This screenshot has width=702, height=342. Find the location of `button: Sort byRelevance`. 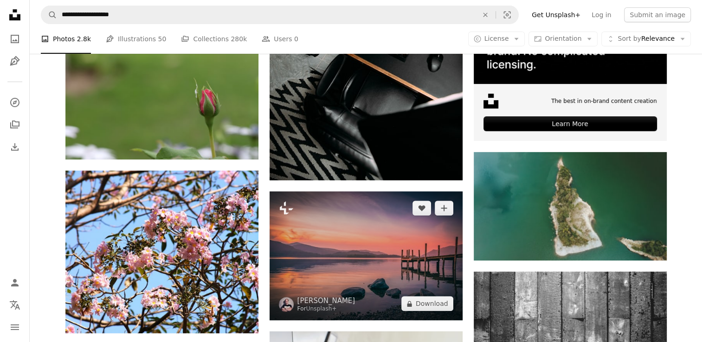

button: Sort byRelevance is located at coordinates (646, 39).